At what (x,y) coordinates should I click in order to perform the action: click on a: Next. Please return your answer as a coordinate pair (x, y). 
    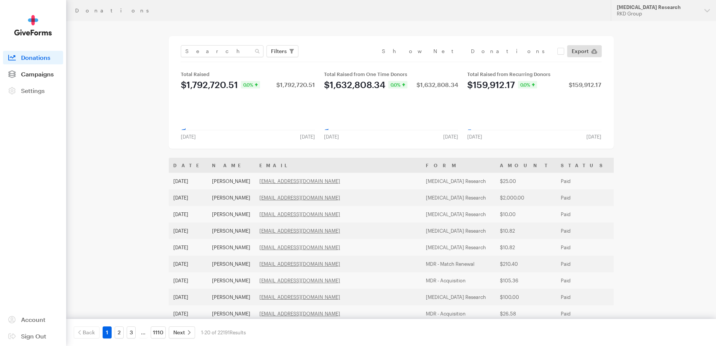
    Looking at the image, I should click on (182, 332).